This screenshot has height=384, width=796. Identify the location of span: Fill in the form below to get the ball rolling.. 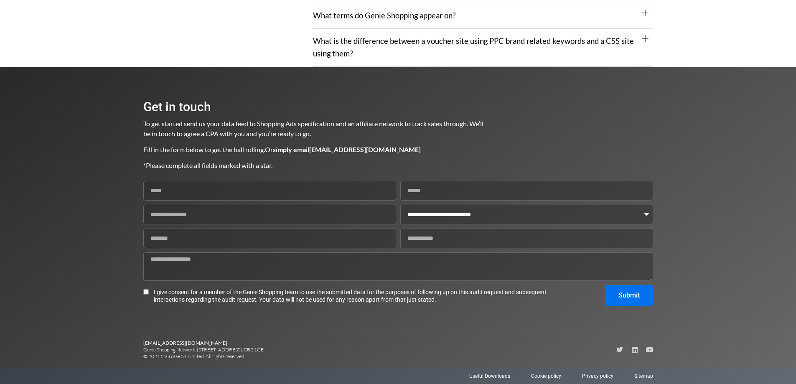
(204, 149).